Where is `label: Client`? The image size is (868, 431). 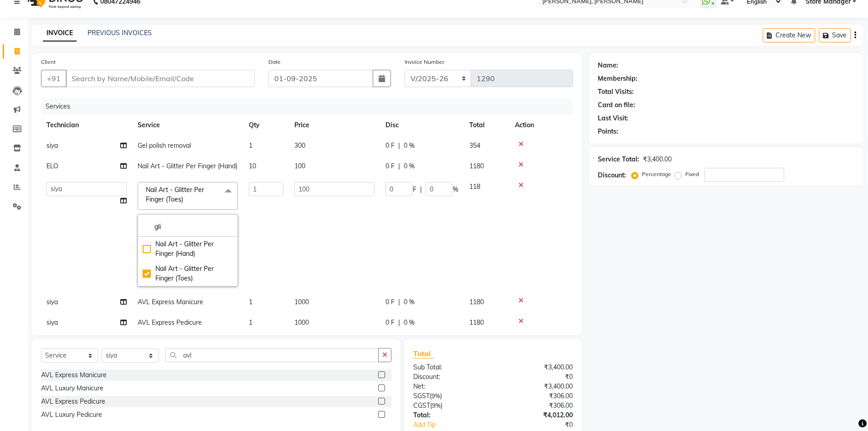 label: Client is located at coordinates (48, 62).